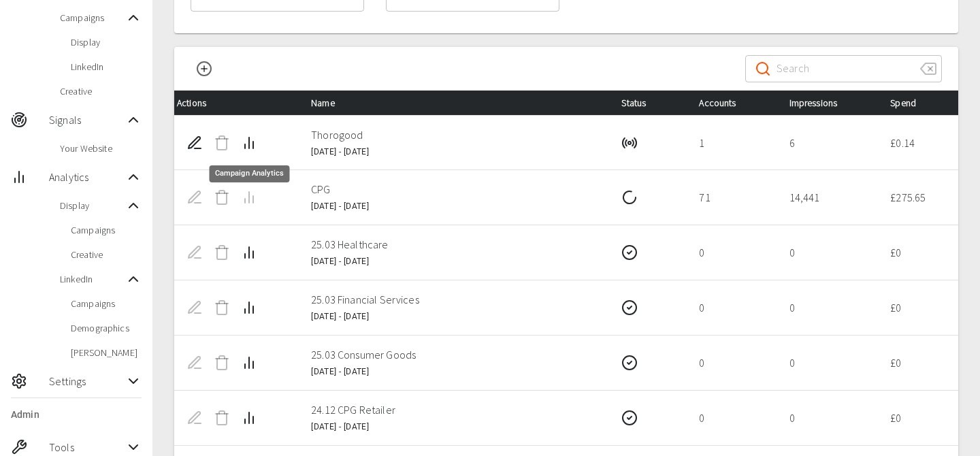 Image resolution: width=980 pixels, height=456 pixels. Describe the element at coordinates (106, 328) in the screenshot. I see `span: Demographics` at that location.